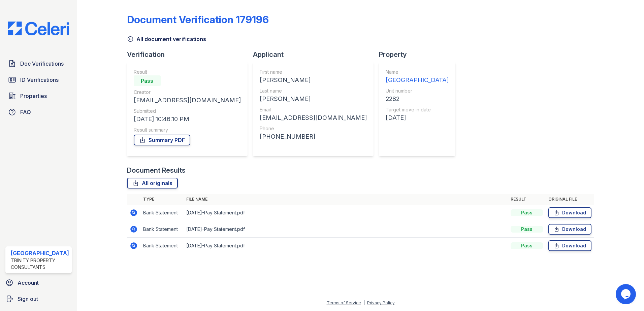  Describe the element at coordinates (28, 283) in the screenshot. I see `span: Account` at that location.